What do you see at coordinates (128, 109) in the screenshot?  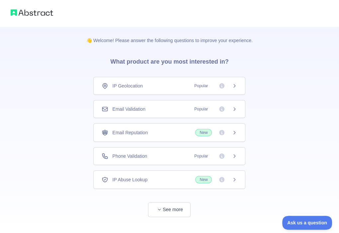 I see `span: Email Validation` at bounding box center [128, 109].